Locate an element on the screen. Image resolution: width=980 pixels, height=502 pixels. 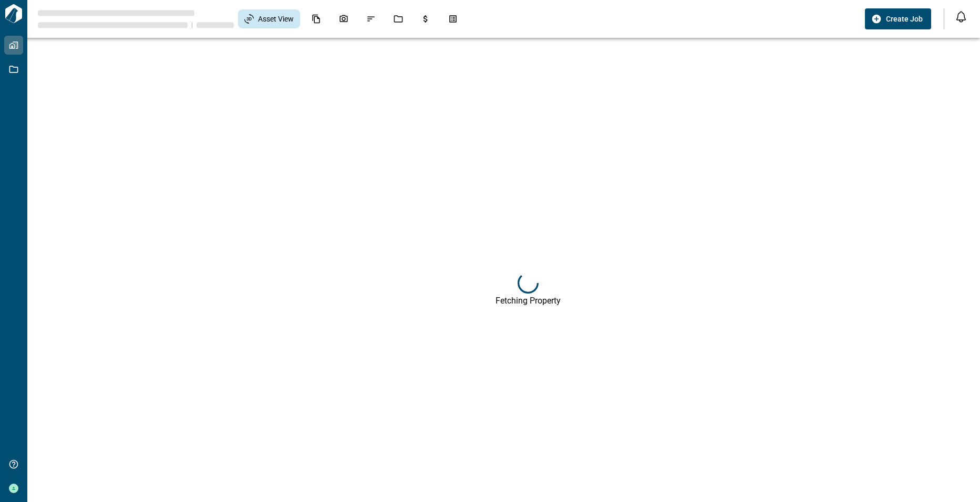
div: Issues & Info is located at coordinates (371, 19).